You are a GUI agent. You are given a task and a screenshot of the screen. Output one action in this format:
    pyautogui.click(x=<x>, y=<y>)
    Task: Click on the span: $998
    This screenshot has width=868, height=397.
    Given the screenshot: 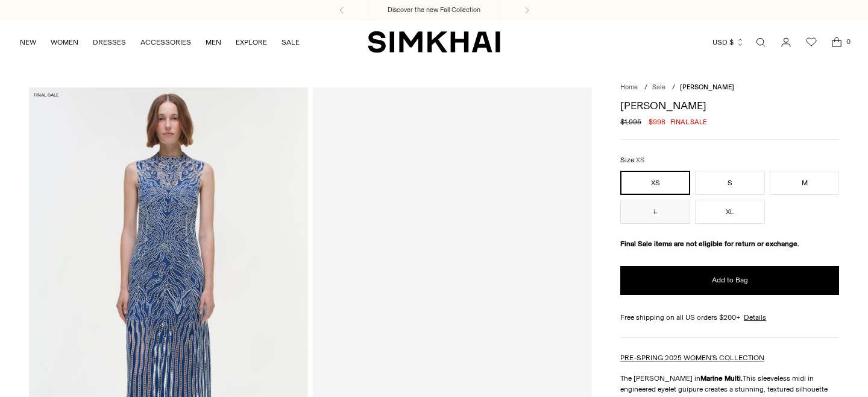 What is the action you would take?
    pyautogui.click(x=657, y=122)
    